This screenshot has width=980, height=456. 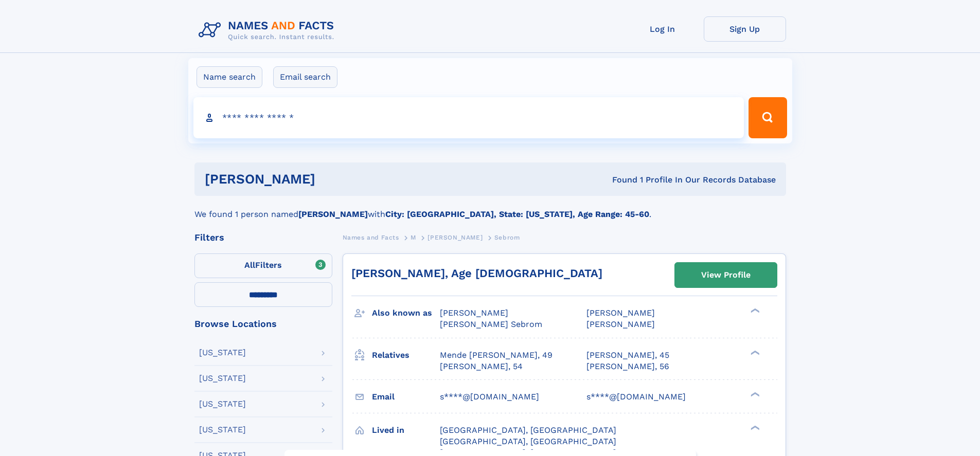 I want to click on img: Logo Names and Facts, so click(x=269, y=30).